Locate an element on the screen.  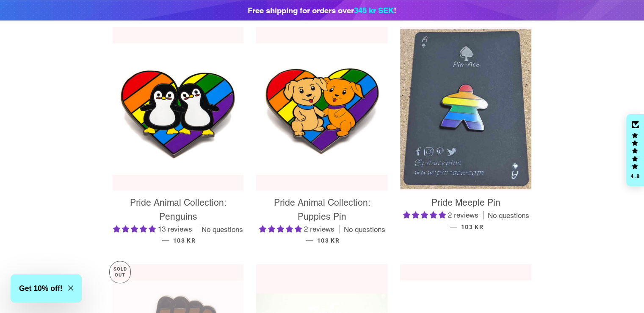
p: Sold Out is located at coordinates (120, 272).